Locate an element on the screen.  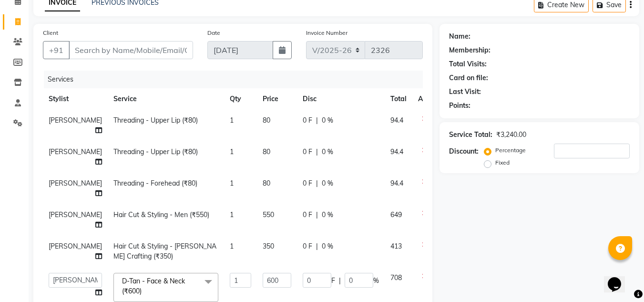
th: Action is located at coordinates (428, 99).